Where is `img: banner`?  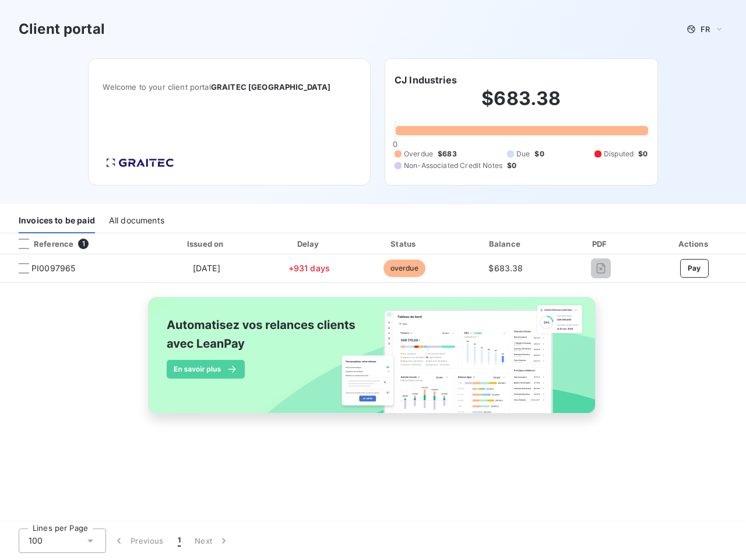
img: banner is located at coordinates (373, 361).